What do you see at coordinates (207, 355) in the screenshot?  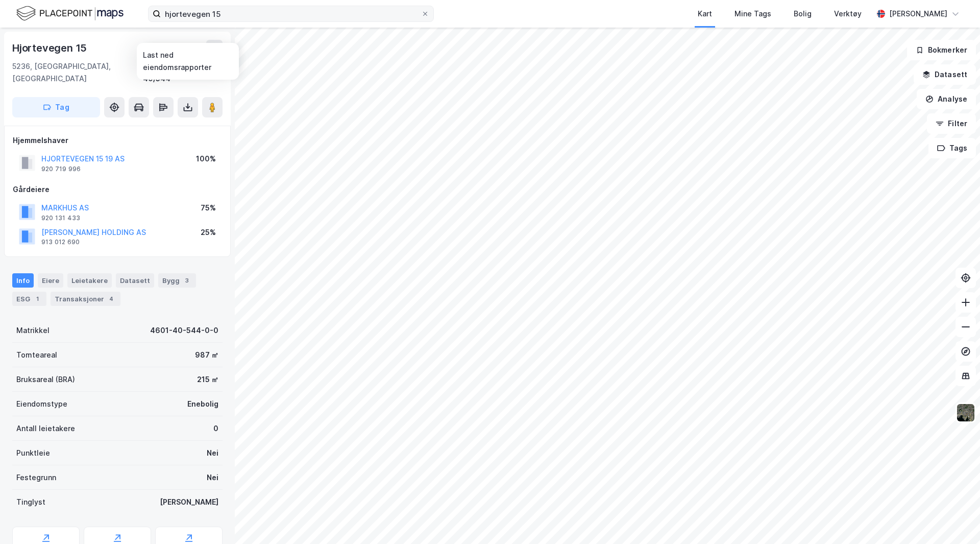 I see `div: 987 ㎡` at bounding box center [207, 355].